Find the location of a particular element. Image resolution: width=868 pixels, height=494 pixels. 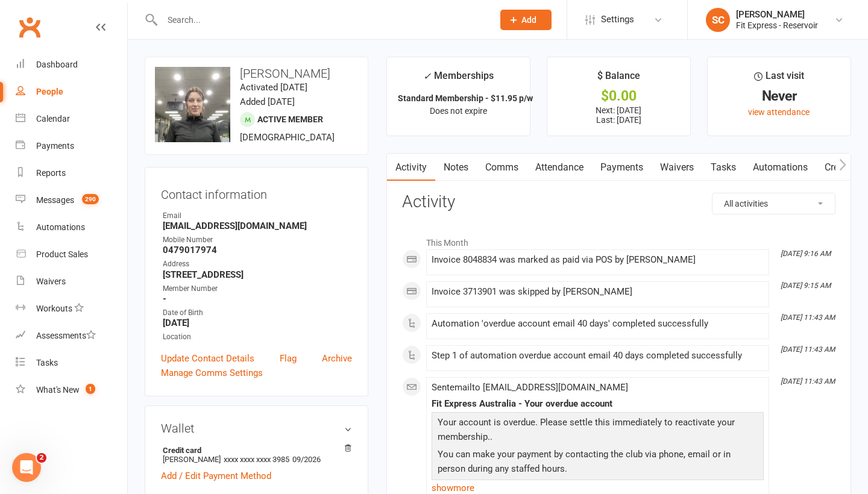

div: Address is located at coordinates (257, 263).